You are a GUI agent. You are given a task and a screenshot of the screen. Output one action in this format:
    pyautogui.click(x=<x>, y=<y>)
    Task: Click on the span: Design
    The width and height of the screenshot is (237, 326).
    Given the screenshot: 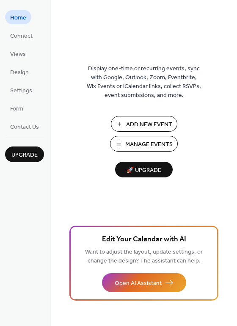 What is the action you would take?
    pyautogui.click(x=20, y=72)
    